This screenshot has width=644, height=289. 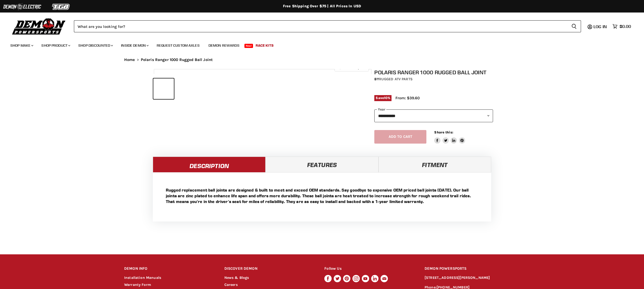 I want to click on img: Demon Powersports, so click(x=39, y=26).